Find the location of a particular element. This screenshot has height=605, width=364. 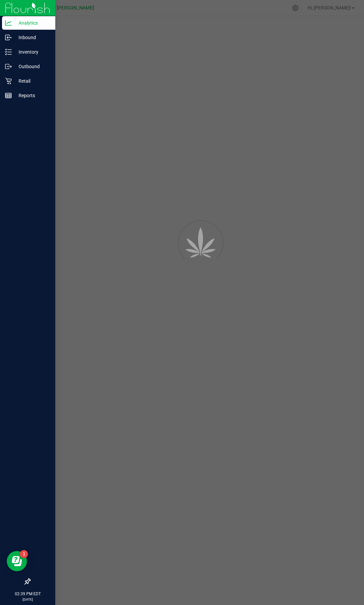

span: 1 is located at coordinates (4, 4).